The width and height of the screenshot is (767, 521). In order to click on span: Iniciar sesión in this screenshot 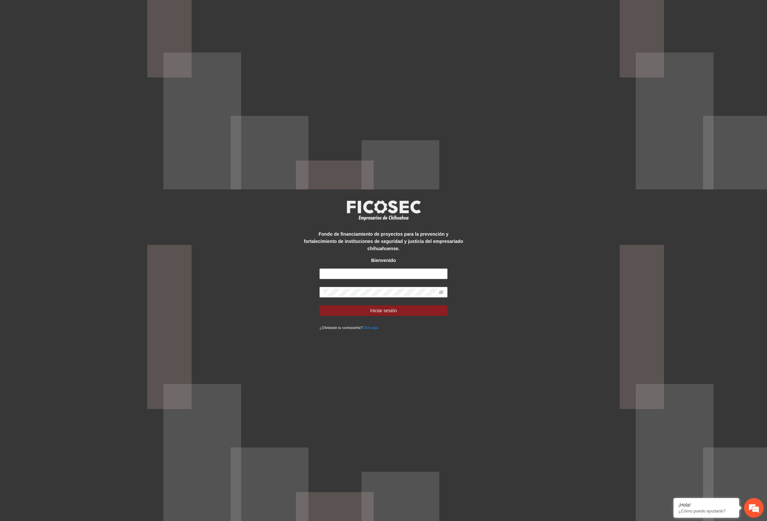, I will do `click(384, 311)`.